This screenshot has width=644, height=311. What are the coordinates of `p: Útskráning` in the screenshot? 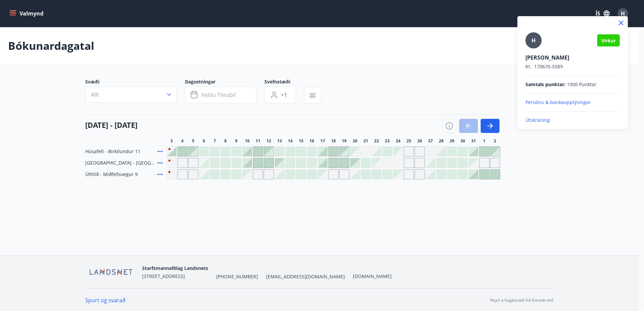 It's located at (573, 120).